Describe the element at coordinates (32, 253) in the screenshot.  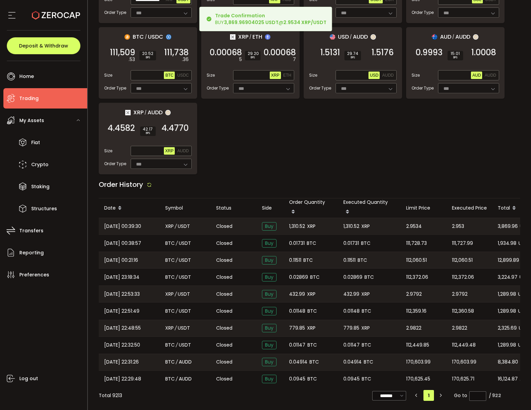
I see `span: Reporting` at that location.